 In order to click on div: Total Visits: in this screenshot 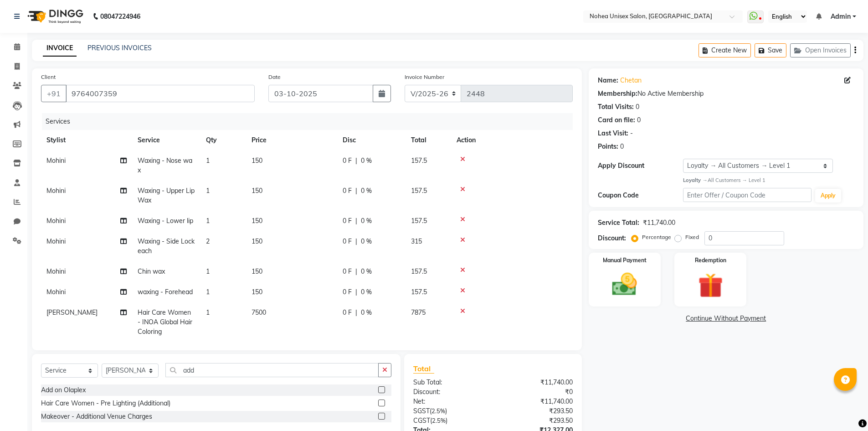, I will do `click(615, 107)`.